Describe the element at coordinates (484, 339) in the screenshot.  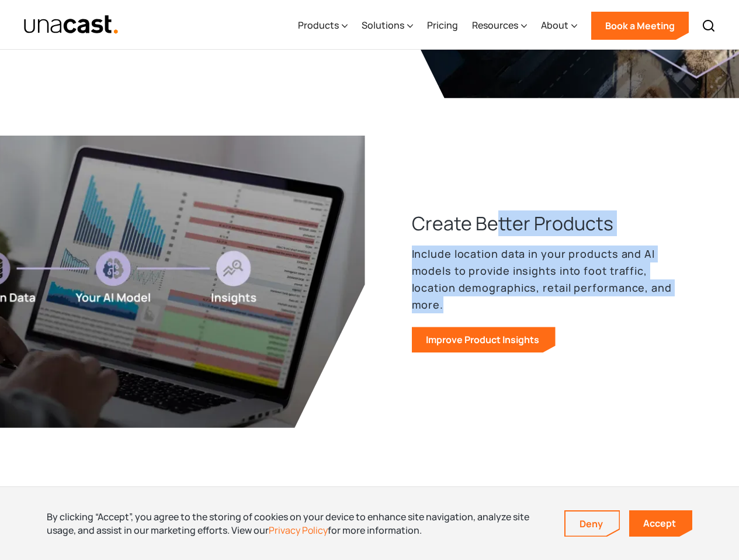
I see `a: Improve Product Insights` at that location.